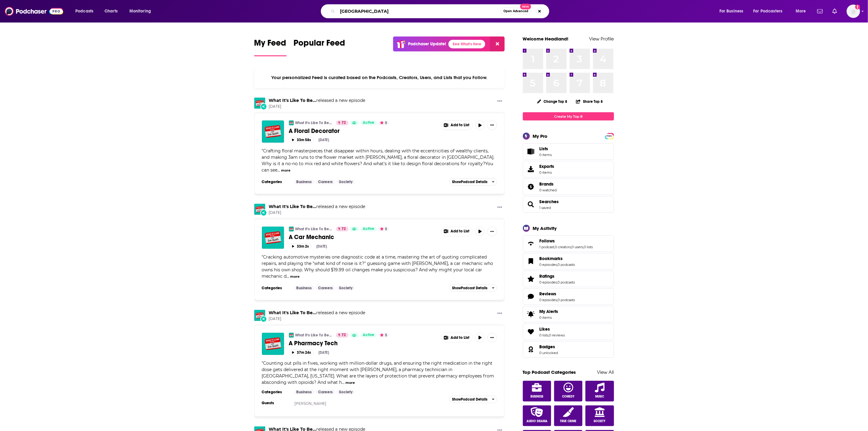 Image resolution: width=868 pixels, height=431 pixels. What do you see at coordinates (544, 329) in the screenshot?
I see `span: Likes` at bounding box center [544, 329].